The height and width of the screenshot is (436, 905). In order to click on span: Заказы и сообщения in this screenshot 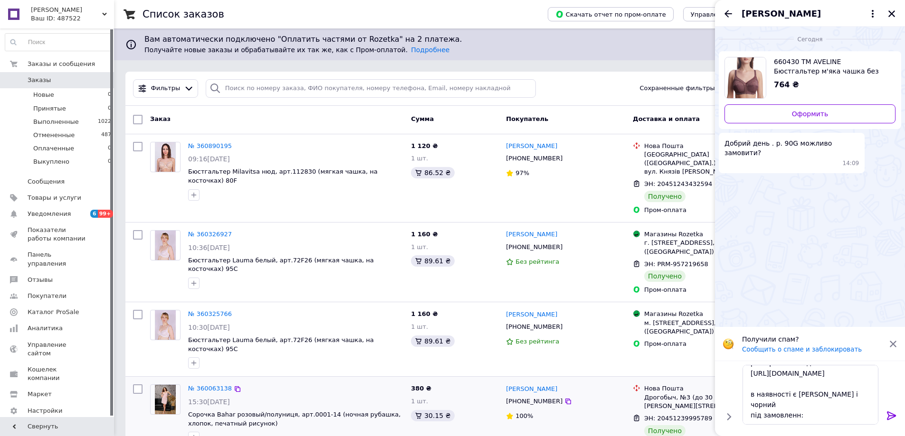, I will do `click(61, 64)`.